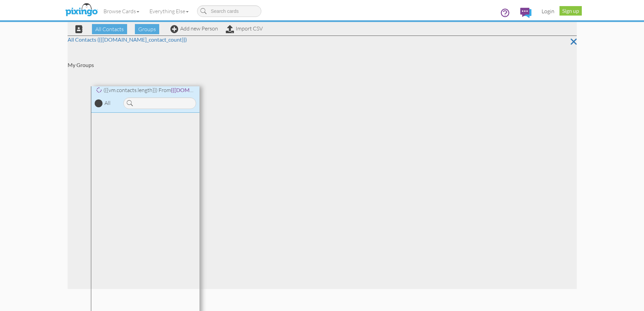 Image resolution: width=644 pixels, height=311 pixels. I want to click on strong: My Groups, so click(81, 65).